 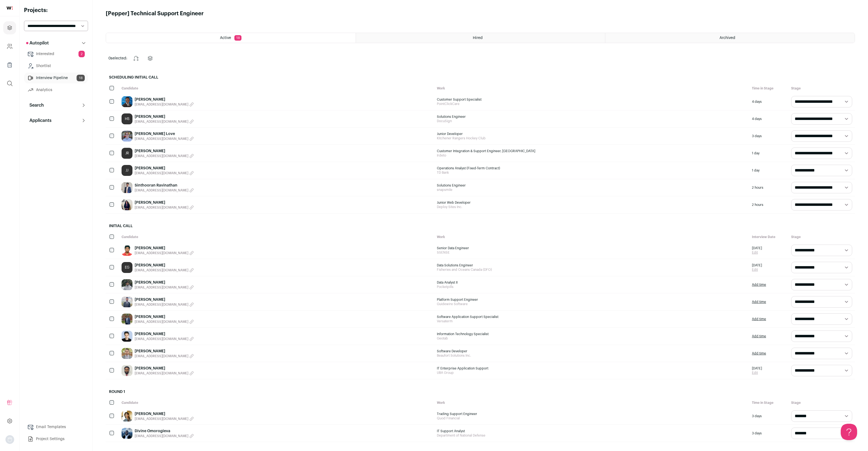 I want to click on a: Interview Pipeline18, so click(x=56, y=78).